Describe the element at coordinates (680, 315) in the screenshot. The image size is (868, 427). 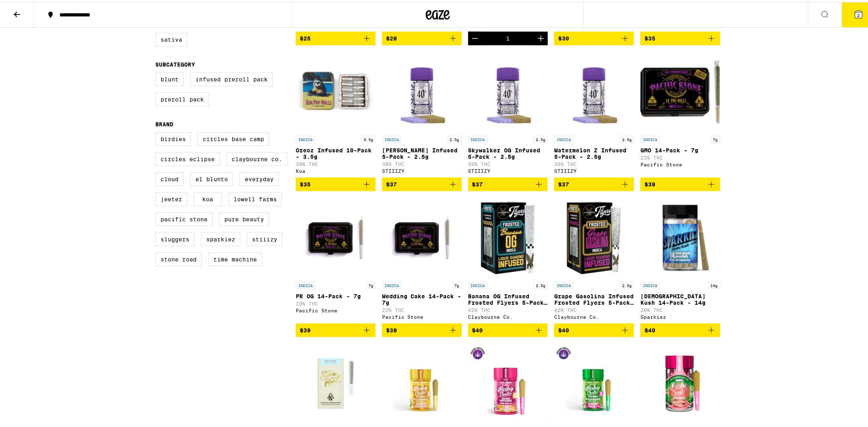
I see `div: Sparkiez` at that location.